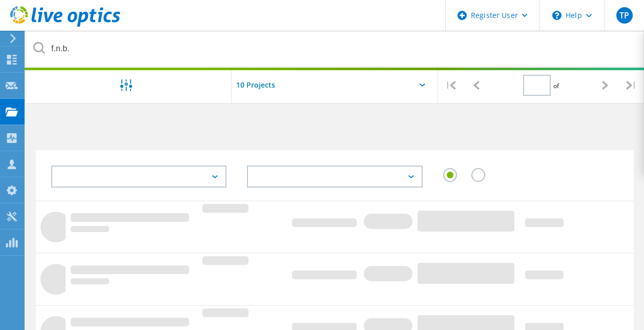  Describe the element at coordinates (557, 15) in the screenshot. I see `svg: \n` at that location.